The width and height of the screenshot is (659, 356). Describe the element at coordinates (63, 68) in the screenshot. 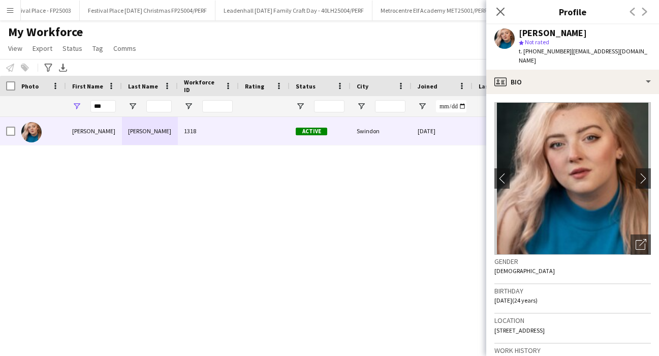

I see `app-action-btn: Export XLSX` at that location.